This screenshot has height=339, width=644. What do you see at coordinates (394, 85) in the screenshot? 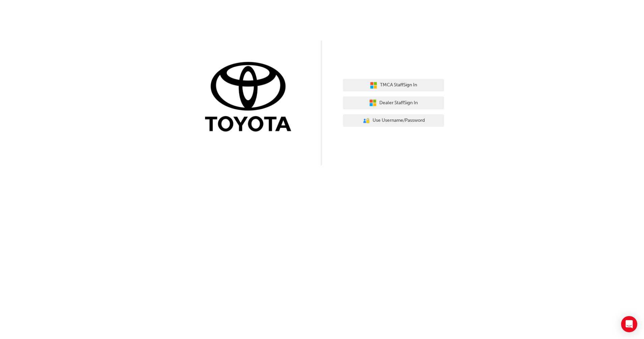
I see `button: TMCA StaffSign In` at bounding box center [394, 85].